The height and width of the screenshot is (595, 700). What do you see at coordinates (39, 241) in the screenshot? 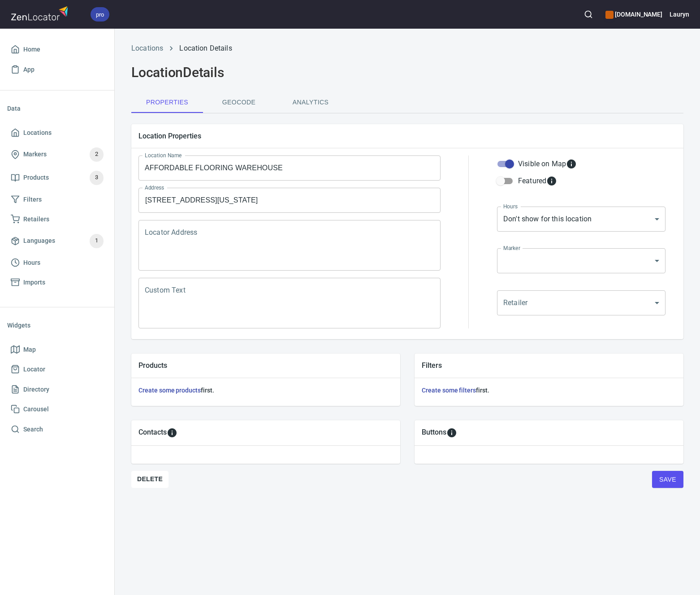
I see `span: Languages` at bounding box center [39, 241].